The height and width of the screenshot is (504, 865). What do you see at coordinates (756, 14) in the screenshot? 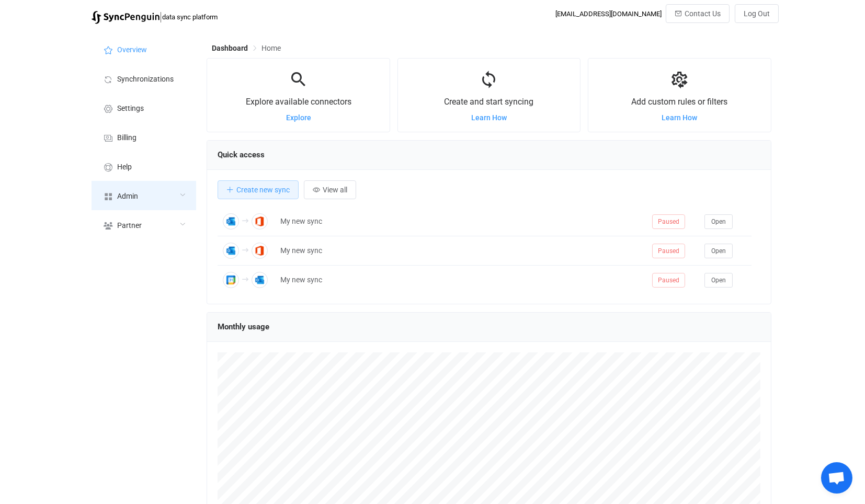
I see `button: Log Out` at bounding box center [756, 14].